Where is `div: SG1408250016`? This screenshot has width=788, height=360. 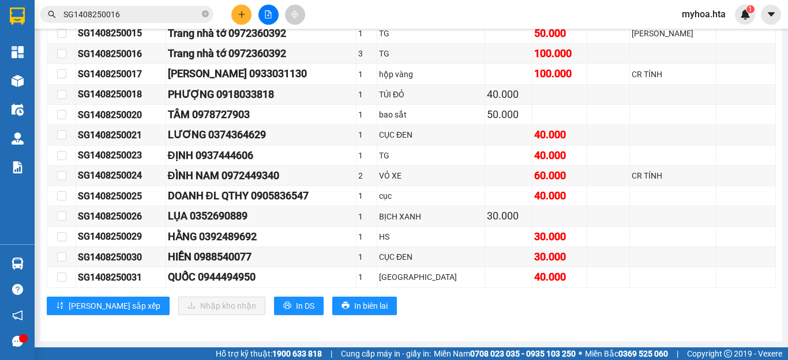 div: SG1408250016 is located at coordinates (121, 54).